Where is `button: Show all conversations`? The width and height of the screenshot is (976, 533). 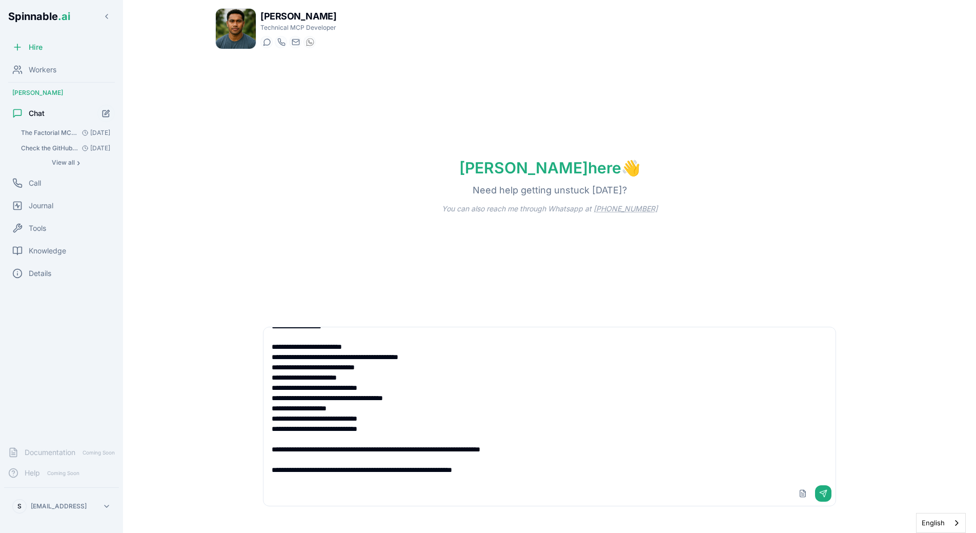 button: Show all conversations is located at coordinates (66, 163).